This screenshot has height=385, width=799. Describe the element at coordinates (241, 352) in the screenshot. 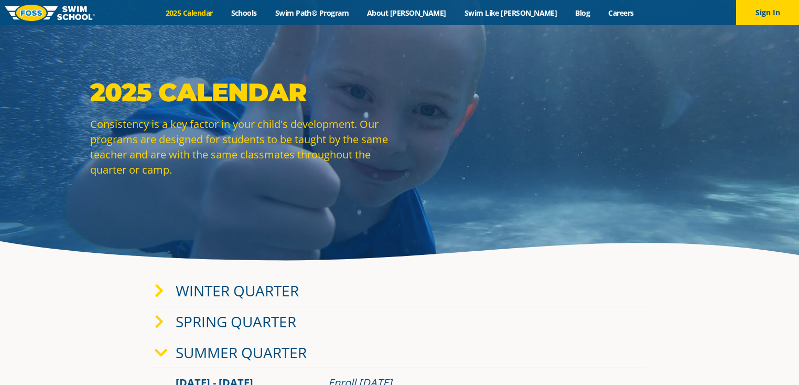

I see `a: Summer Quarter` at that location.